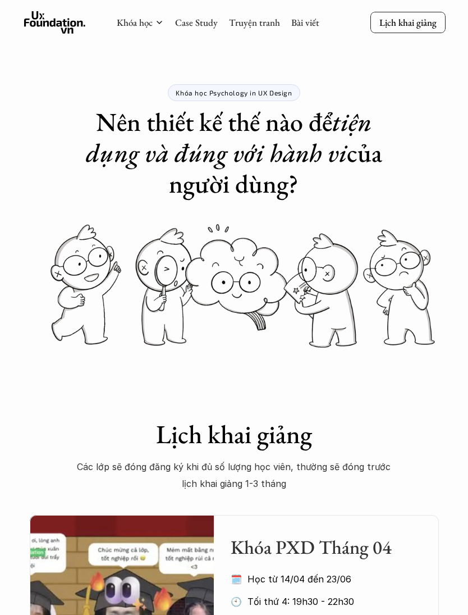 This screenshot has height=615, width=468. I want to click on a: Case Study, so click(197, 22).